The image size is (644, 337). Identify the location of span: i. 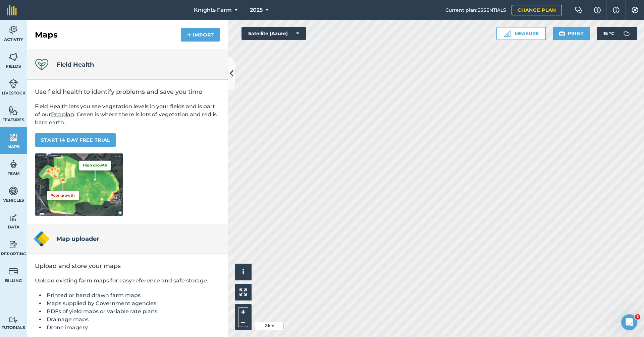
(243, 272).